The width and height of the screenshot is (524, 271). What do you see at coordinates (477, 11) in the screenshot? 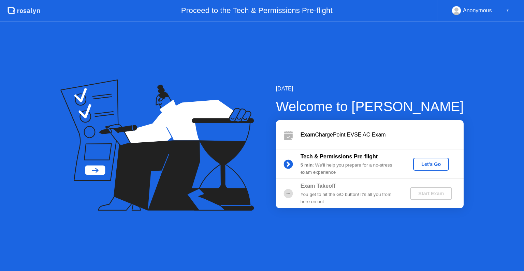
I see `div: Anonymous` at bounding box center [477, 11].